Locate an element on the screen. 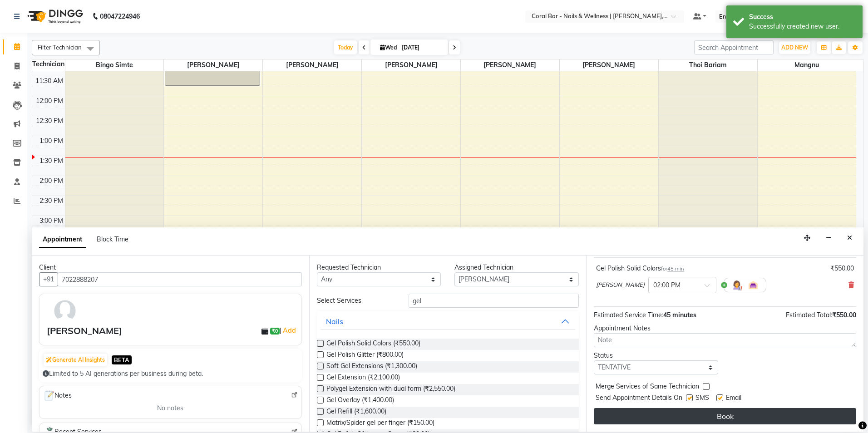 The width and height of the screenshot is (868, 433). div: Success is located at coordinates (802, 17).